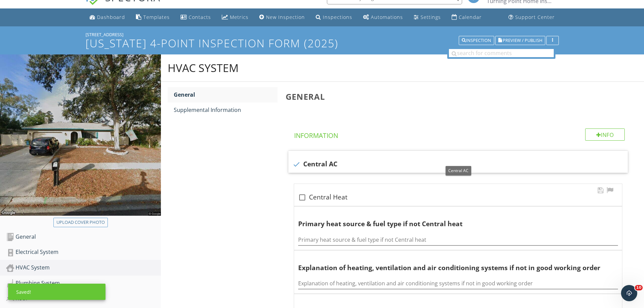 Image resolution: width=644 pixels, height=308 pixels. Describe the element at coordinates (156, 17) in the screenshot. I see `div: Templates` at that location.